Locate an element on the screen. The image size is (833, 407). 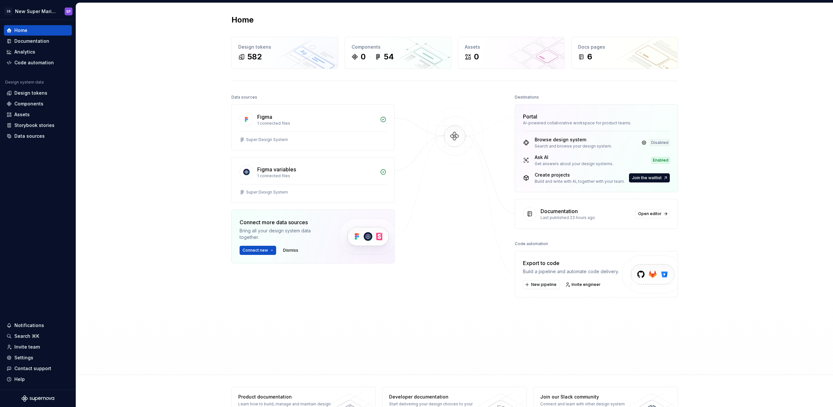
div: Search and browse your design system. is located at coordinates (573, 146).